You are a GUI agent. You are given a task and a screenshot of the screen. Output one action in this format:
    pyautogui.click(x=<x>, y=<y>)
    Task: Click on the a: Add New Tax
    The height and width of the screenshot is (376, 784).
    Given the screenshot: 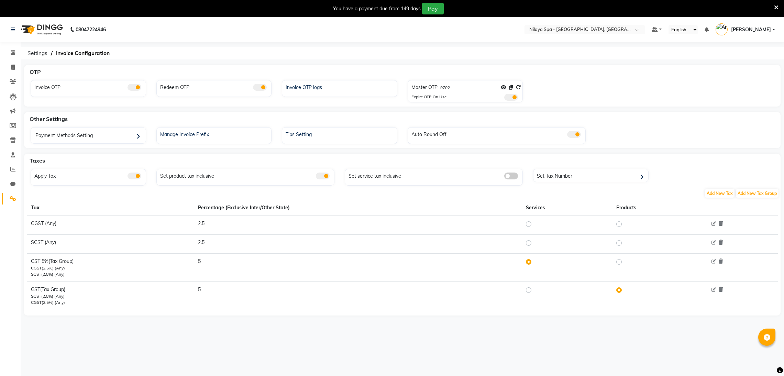 What is the action you would take?
    pyautogui.click(x=719, y=193)
    